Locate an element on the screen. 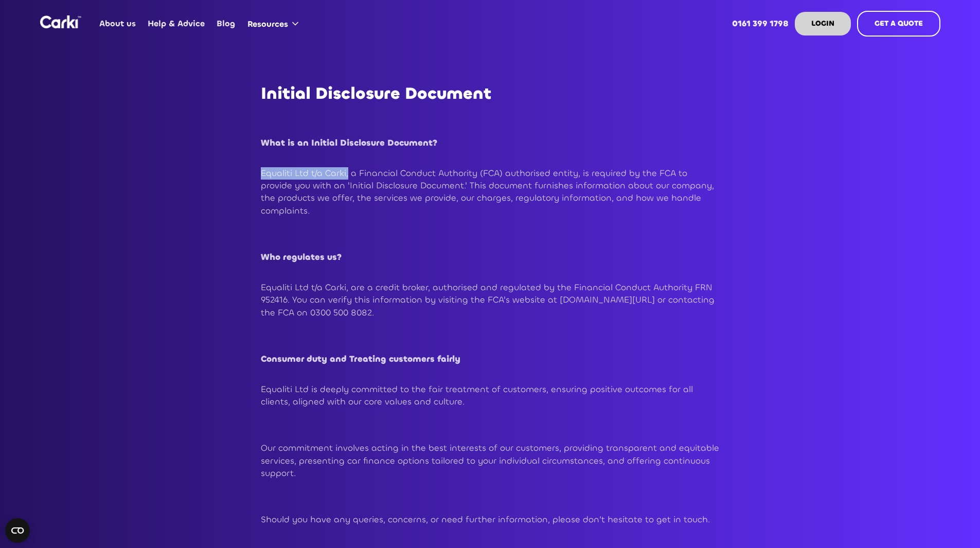  a: 0161 399 1798 is located at coordinates (760, 24).